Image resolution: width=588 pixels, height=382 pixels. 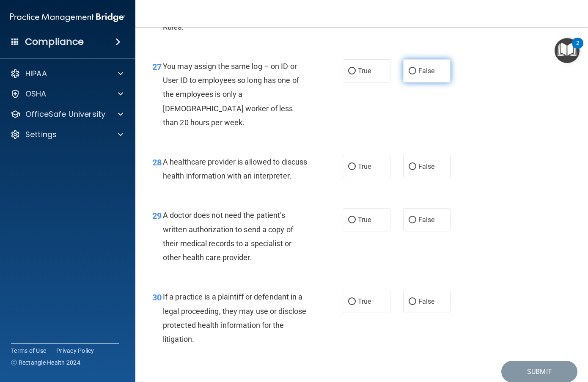 I want to click on a: Settings, so click(x=67, y=134).